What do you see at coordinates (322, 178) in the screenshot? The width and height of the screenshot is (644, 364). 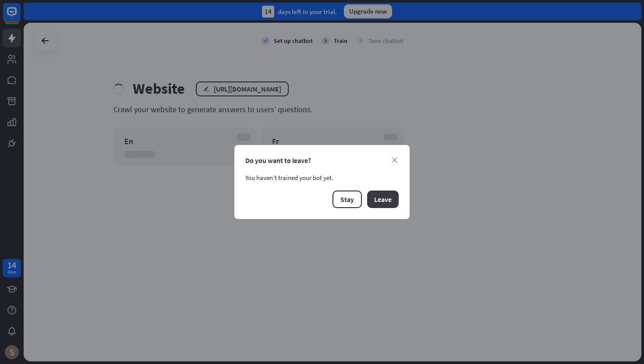 I see `div: You haven’t trained your bot yet.` at bounding box center [322, 178].